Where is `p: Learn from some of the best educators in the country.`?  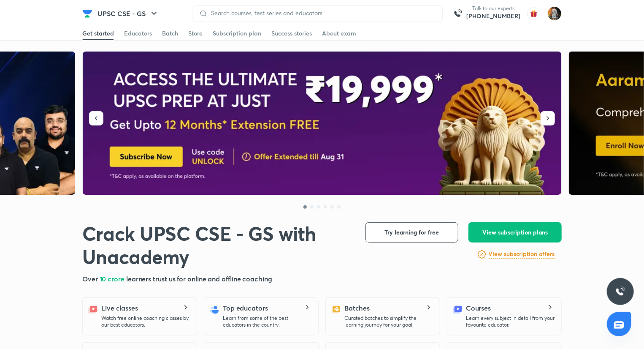 p: Learn from some of the best educators in the country. is located at coordinates (267, 321).